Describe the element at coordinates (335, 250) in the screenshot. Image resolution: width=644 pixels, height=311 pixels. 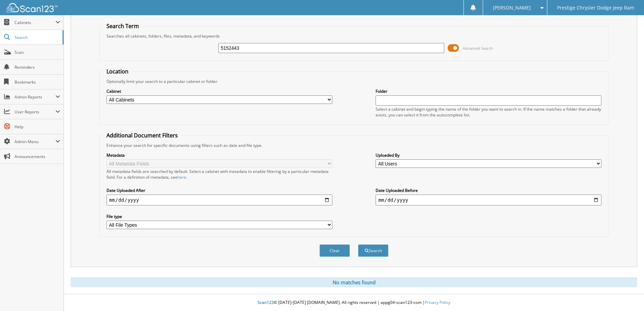
I see `button: Clear` at that location.